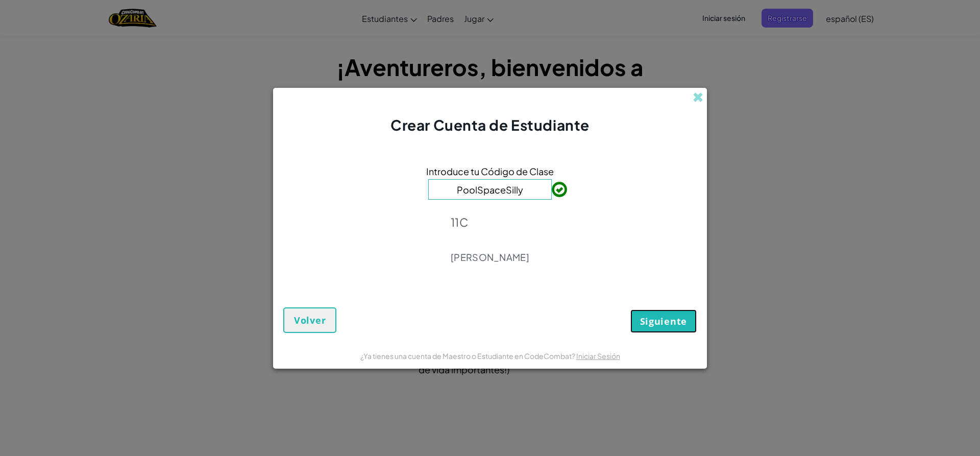 Image resolution: width=980 pixels, height=456 pixels. What do you see at coordinates (664, 321) in the screenshot?
I see `button: Siguiente` at bounding box center [664, 321].